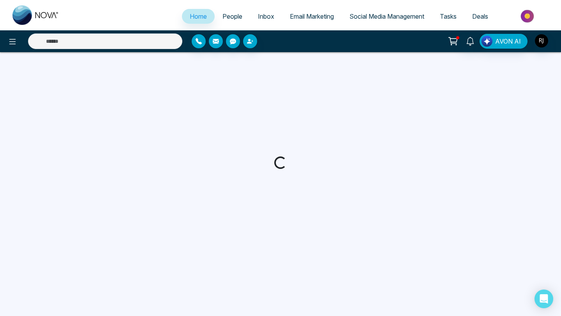 The width and height of the screenshot is (561, 316). What do you see at coordinates (480, 16) in the screenshot?
I see `a: Deals` at bounding box center [480, 16].